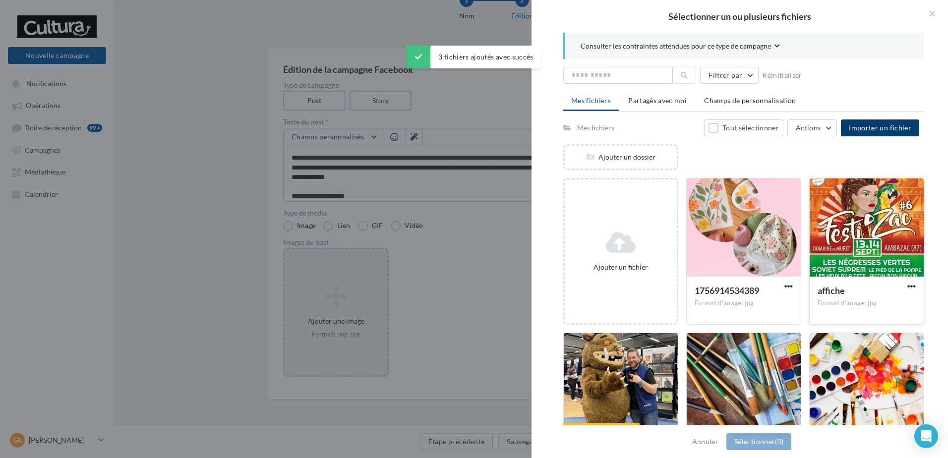  I want to click on span: 1756914534389, so click(727, 290).